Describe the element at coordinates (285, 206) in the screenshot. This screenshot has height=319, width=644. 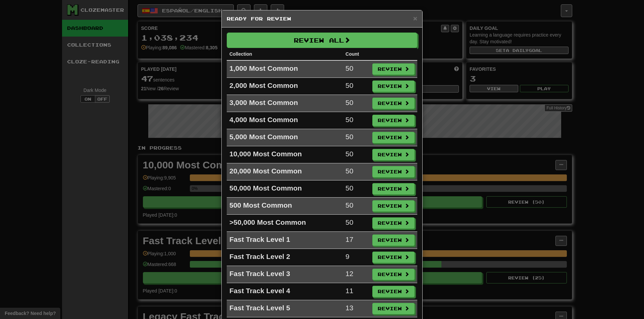
I see `td: 500 Most Common` at that location.